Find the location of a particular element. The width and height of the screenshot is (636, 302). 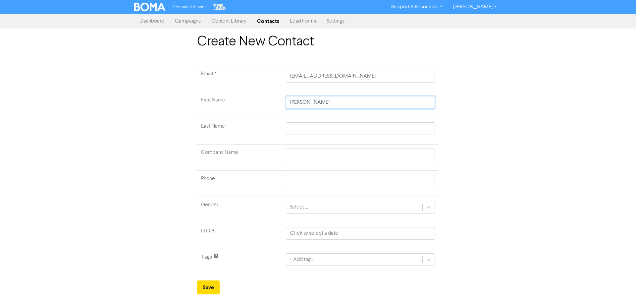

a: Support & Resources is located at coordinates (417, 7).